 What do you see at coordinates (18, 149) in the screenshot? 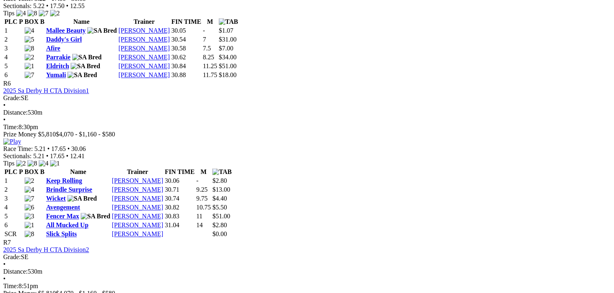
I see `span: Race Time:` at bounding box center [18, 149].